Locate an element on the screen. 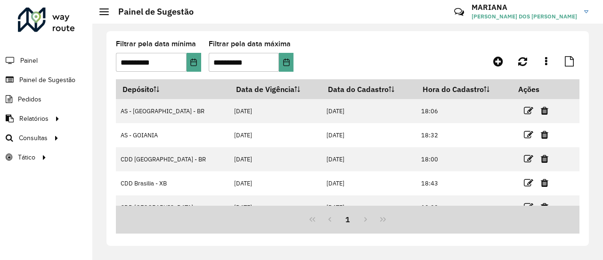 The height and width of the screenshot is (260, 603). th: Ações is located at coordinates (540, 89).